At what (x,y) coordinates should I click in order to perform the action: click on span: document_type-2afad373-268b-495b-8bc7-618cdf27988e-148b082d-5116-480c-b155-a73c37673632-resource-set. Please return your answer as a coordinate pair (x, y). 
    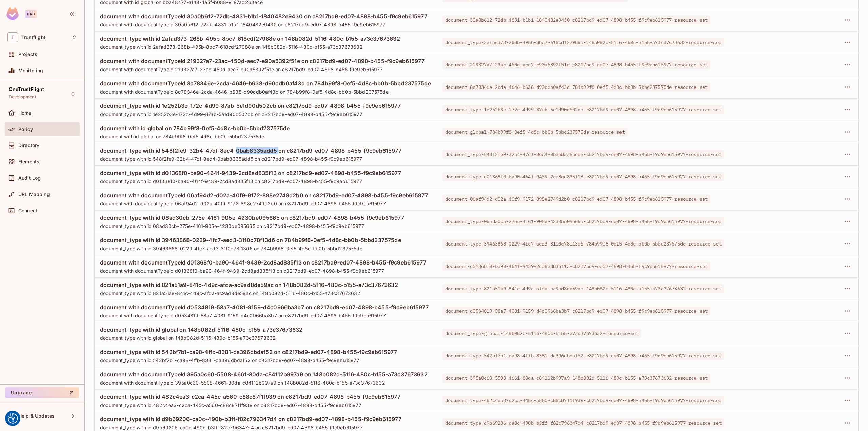
    Looking at the image, I should click on (584, 43).